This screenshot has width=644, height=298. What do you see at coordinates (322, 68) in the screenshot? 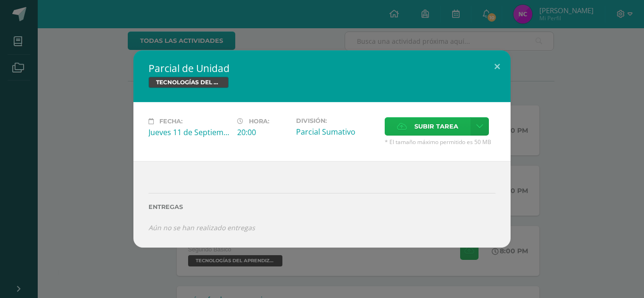
I see `h2: Parcial de Unidad` at bounding box center [322, 68].